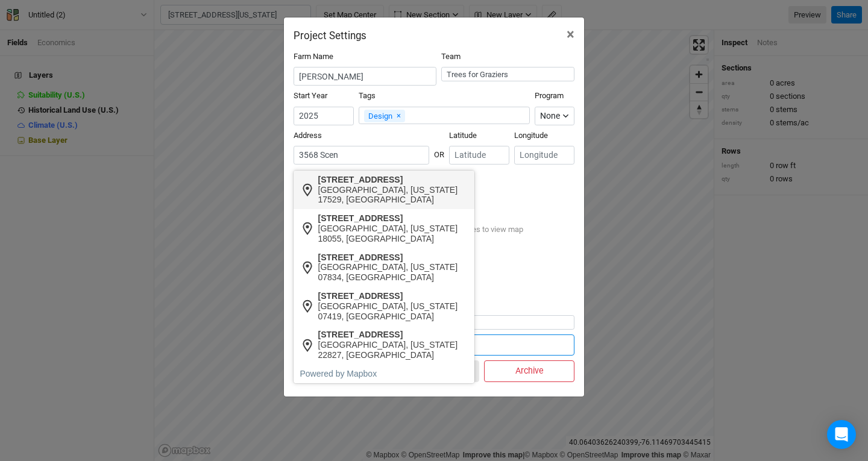 This screenshot has height=461, width=868. Describe the element at coordinates (544, 155) in the screenshot. I see `input: Longitude` at that location.